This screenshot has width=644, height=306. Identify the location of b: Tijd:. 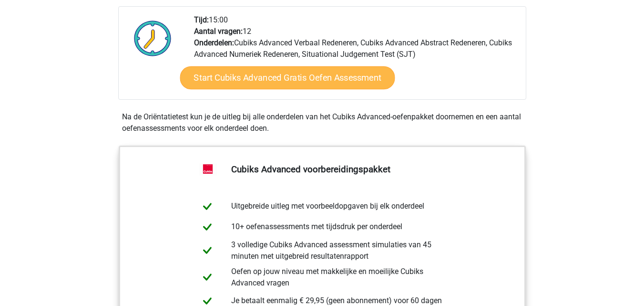
(201, 20).